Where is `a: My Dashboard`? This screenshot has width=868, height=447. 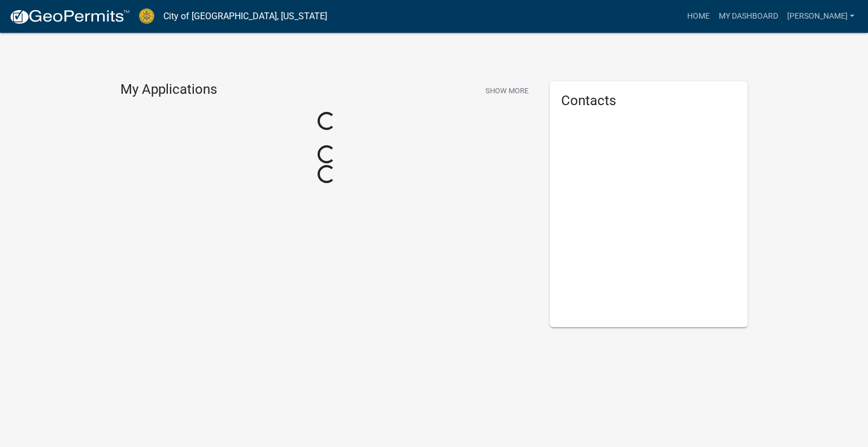
a: My Dashboard is located at coordinates (748, 17).